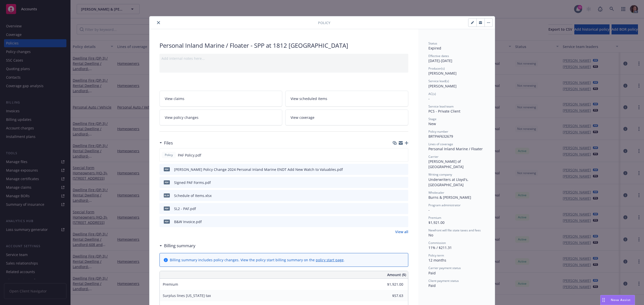 This screenshot has height=305, width=644. What do you see at coordinates (440, 248) in the screenshot?
I see `span: 11% / $211.31` at bounding box center [440, 248].